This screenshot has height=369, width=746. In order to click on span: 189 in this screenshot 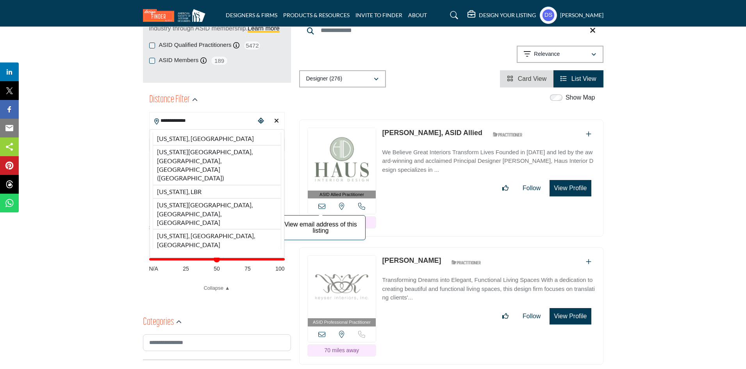, I will do `click(219, 61)`.